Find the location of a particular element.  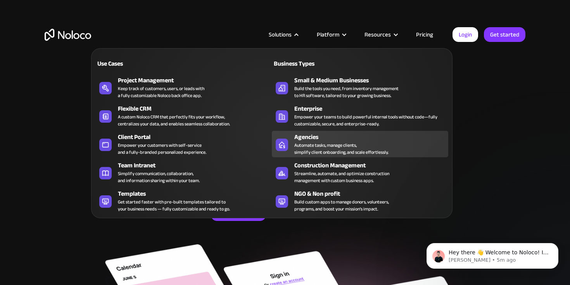

div: Streamline, automate, and optimize construction management with custom business apps. is located at coordinates (342, 177).